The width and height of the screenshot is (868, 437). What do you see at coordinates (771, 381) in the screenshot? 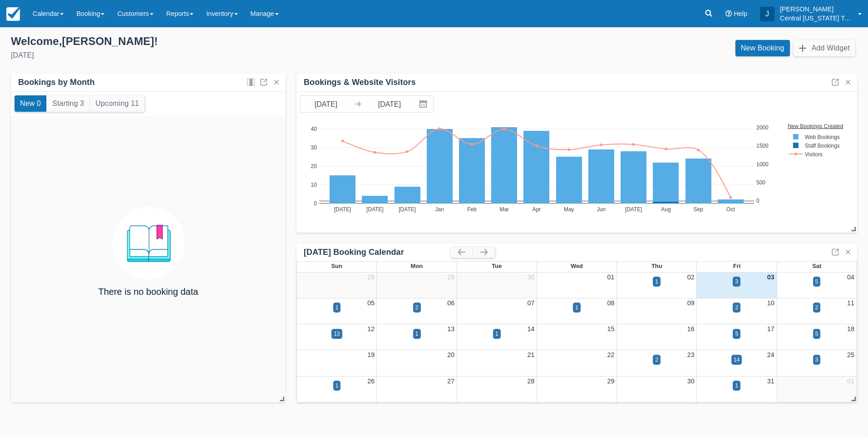
I see `a: 31` at bounding box center [771, 381].